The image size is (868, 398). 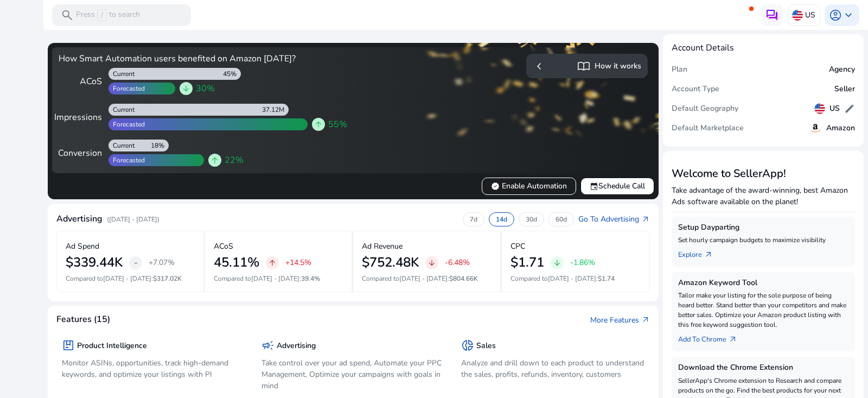 What do you see at coordinates (702, 48) in the screenshot?
I see `h4: Account Details` at bounding box center [702, 48].